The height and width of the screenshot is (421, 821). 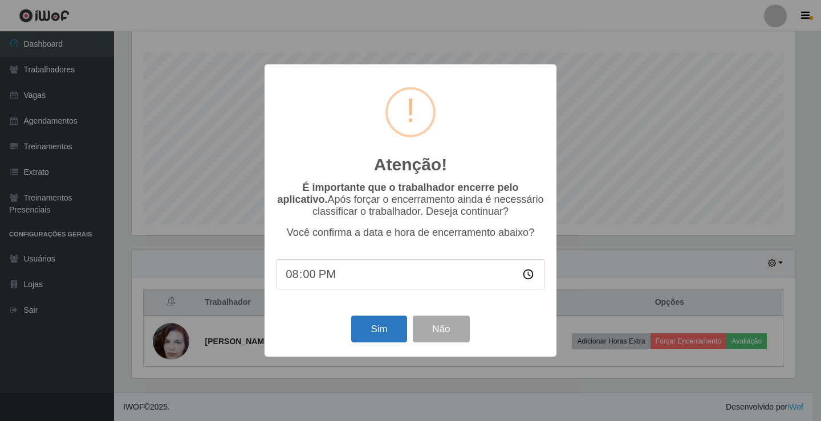 I want to click on p: Você confirma a data e hora de encerramento abaixo?, so click(x=411, y=233).